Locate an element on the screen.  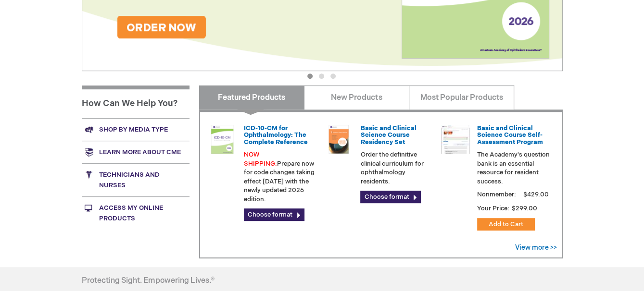
h1: How Can We Help You? is located at coordinates (136, 102).